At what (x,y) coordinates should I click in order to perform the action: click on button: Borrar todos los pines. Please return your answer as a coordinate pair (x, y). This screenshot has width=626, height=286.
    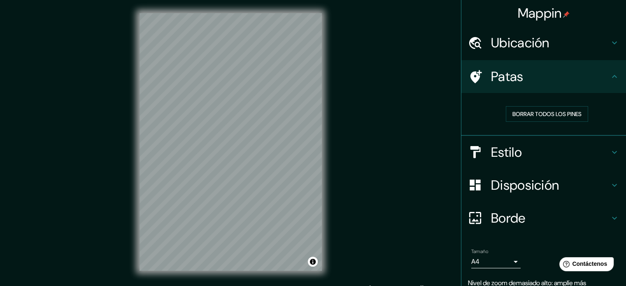
    Looking at the image, I should click on (547, 114).